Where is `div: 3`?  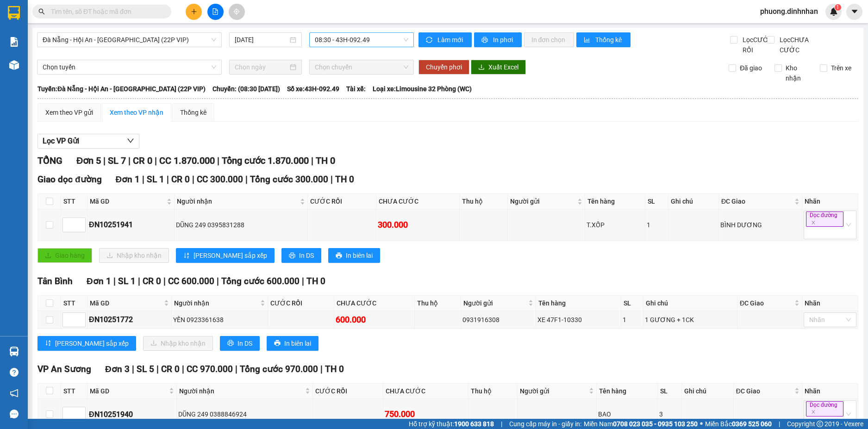 div: 3 is located at coordinates (669, 414).